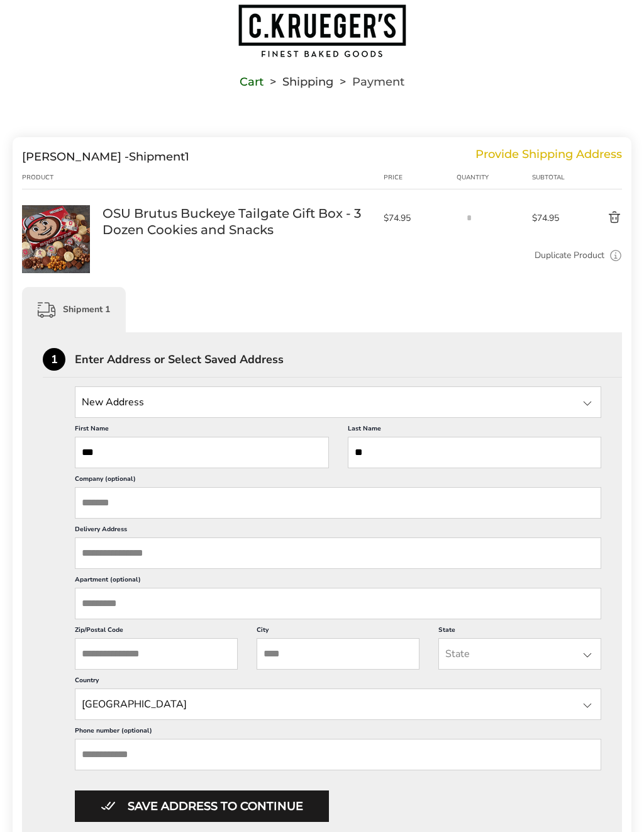 The image size is (644, 832). Describe the element at coordinates (549, 156) in the screenshot. I see `div: Provide Shipping Address` at that location.